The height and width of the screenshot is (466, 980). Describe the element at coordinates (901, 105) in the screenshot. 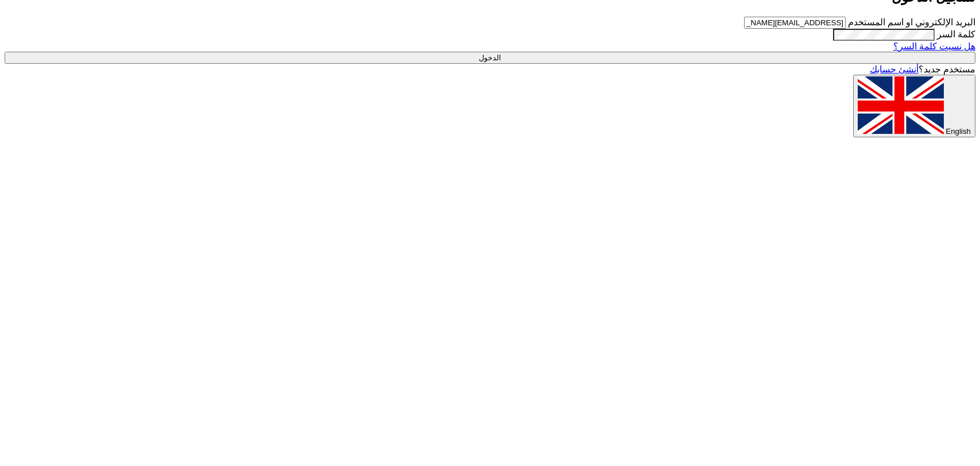

I see `img: en-US.png` at that location.